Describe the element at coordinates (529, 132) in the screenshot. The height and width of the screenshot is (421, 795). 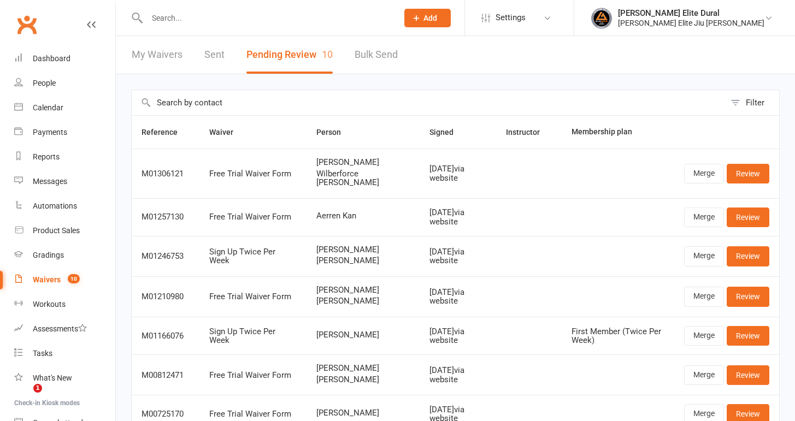
I see `span: Instructor` at that location.